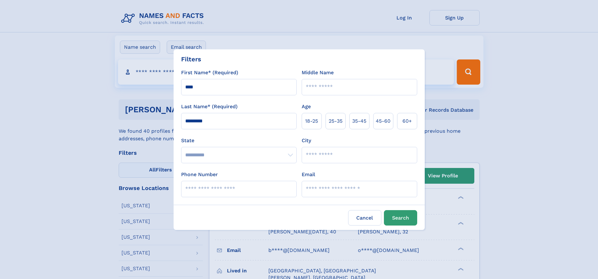 This screenshot has width=598, height=279. I want to click on span: 25‑35, so click(336, 121).